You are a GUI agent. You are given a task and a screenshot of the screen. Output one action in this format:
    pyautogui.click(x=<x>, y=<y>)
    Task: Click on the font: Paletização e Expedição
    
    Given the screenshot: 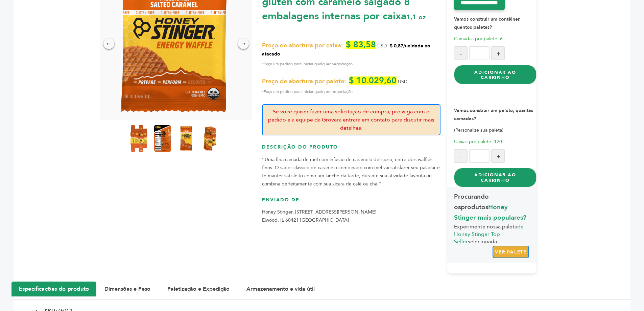 What is the action you would take?
    pyautogui.click(x=198, y=289)
    